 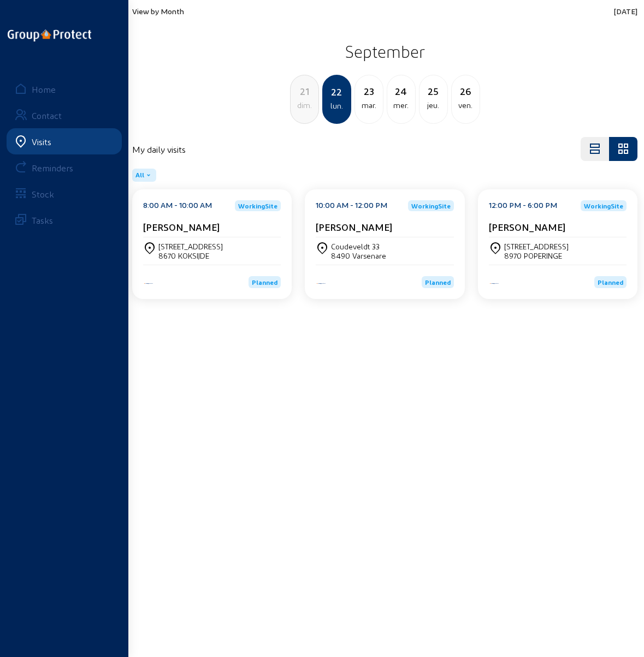 I want to click on a: Reminders, so click(x=64, y=168).